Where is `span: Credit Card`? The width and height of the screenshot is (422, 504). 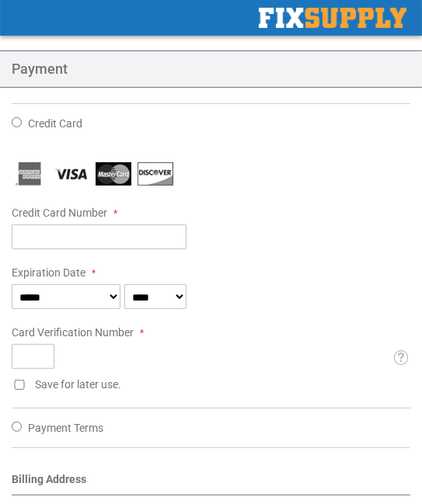 span: Credit Card is located at coordinates (55, 124).